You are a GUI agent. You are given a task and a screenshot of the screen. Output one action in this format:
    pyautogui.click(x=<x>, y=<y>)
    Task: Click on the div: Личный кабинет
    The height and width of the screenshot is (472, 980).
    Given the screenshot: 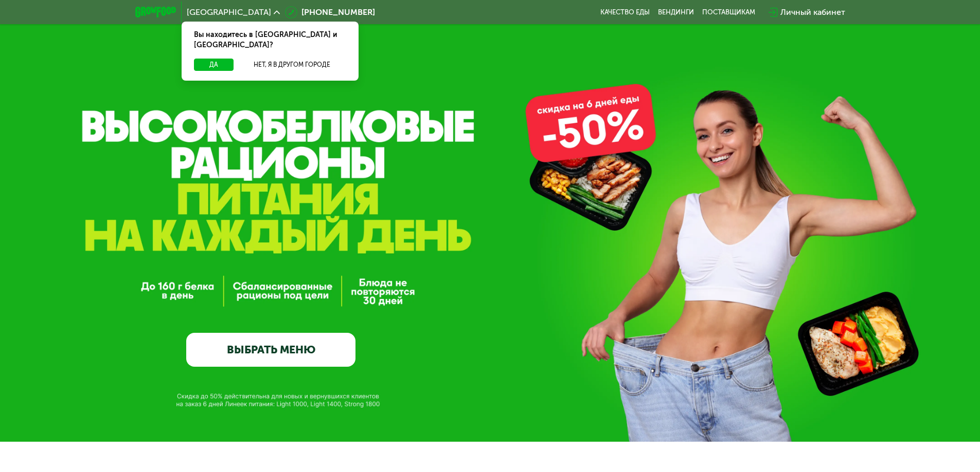 What is the action you would take?
    pyautogui.click(x=813, y=12)
    